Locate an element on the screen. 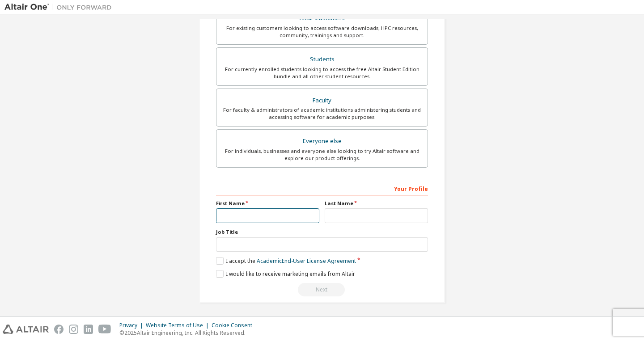 The height and width of the screenshot is (342, 644). img: facebook.svg is located at coordinates (59, 329).